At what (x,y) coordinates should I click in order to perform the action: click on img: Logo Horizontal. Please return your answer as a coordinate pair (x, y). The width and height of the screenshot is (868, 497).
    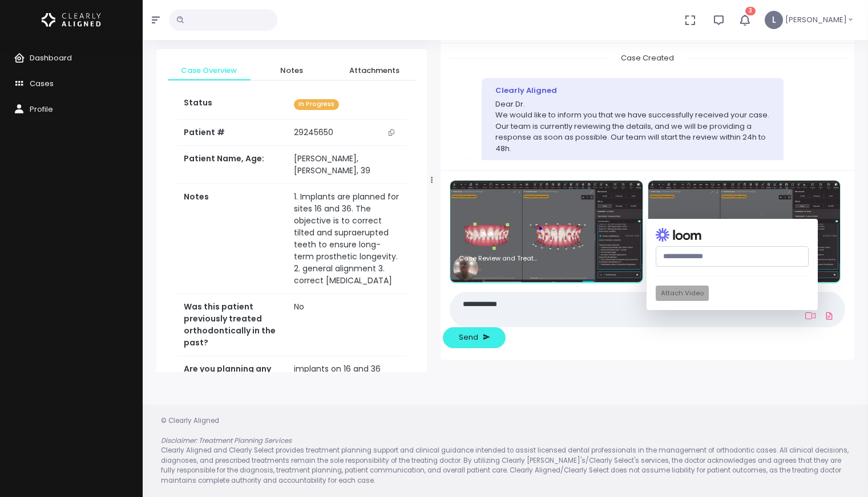
    Looking at the image, I should click on (71, 20).